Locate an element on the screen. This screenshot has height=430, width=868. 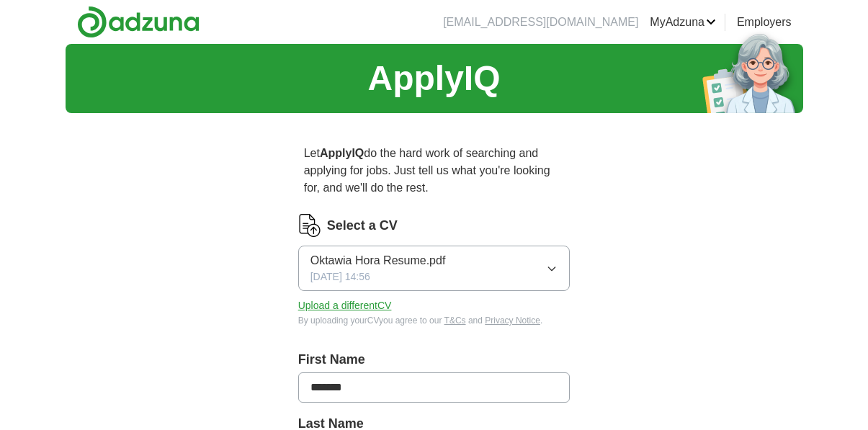
button: Upload a differentCV is located at coordinates (345, 305).